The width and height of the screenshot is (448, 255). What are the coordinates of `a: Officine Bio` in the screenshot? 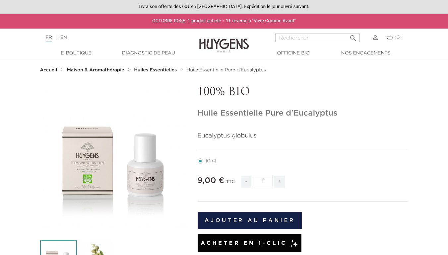 It's located at (293, 53).